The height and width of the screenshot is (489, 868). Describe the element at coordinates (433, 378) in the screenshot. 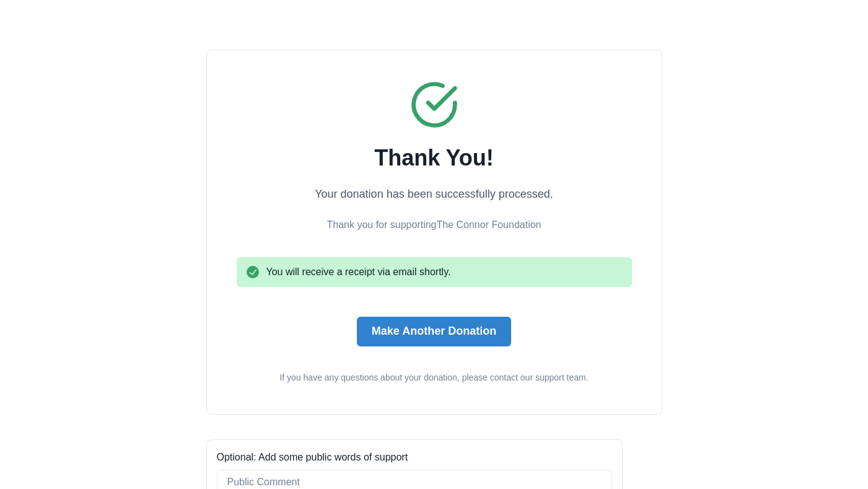

I see `p: If you have any questions about your donation, please contact our support team.` at that location.